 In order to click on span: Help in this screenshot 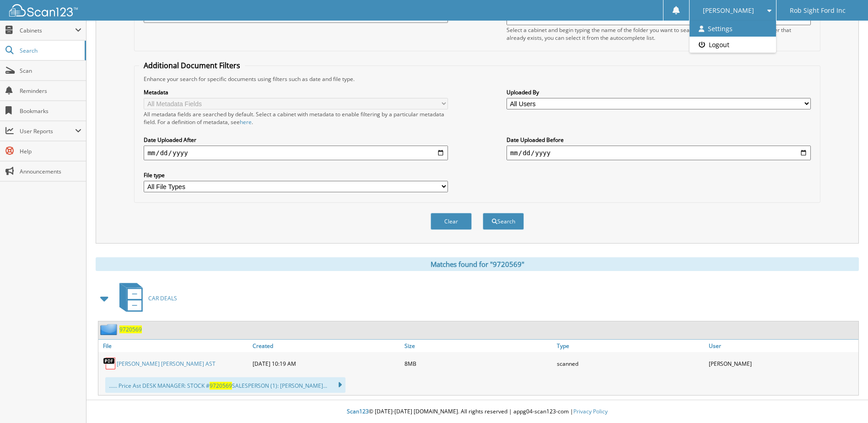, I will do `click(50, 151)`.